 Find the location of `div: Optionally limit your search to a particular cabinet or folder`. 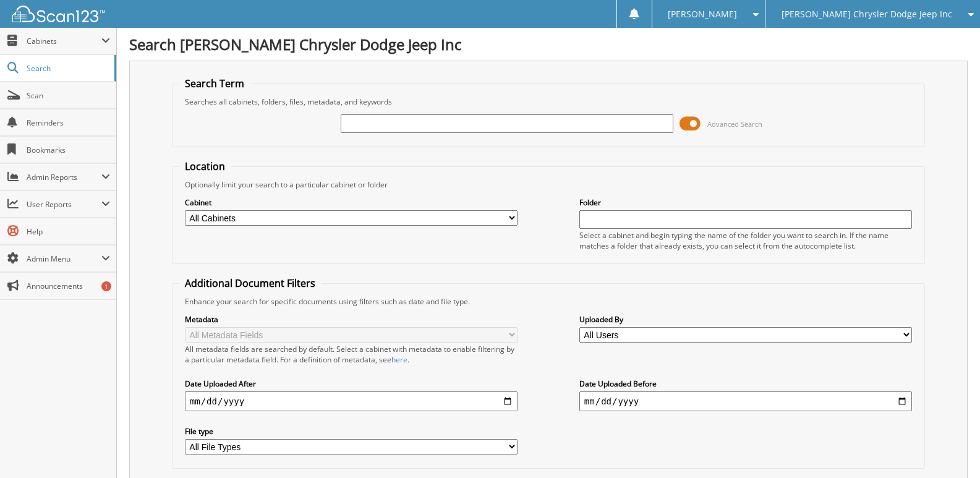

div: Optionally limit your search to a particular cabinet or folder is located at coordinates (549, 184).